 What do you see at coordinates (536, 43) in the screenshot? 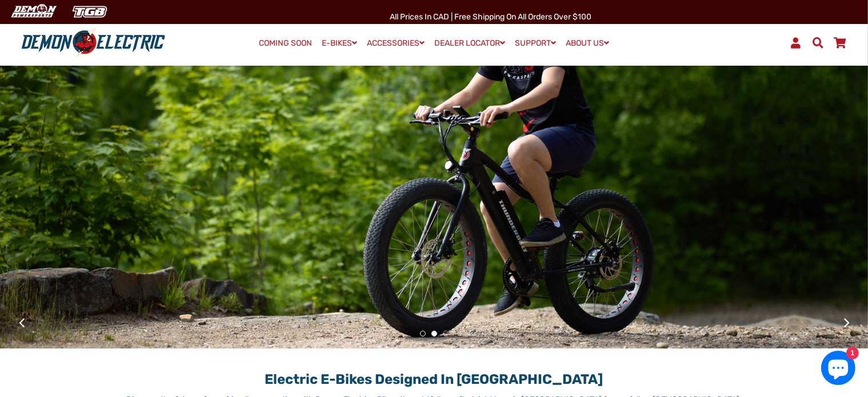
I see `a: SUPPORT` at bounding box center [536, 43].